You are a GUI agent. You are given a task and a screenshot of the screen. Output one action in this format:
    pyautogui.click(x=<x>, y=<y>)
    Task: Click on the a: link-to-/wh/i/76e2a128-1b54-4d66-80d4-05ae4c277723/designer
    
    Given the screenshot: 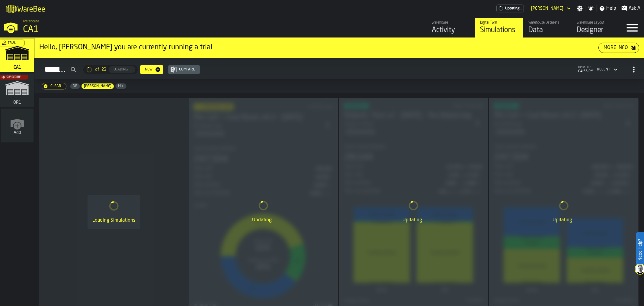 What is the action you would take?
    pyautogui.click(x=596, y=28)
    